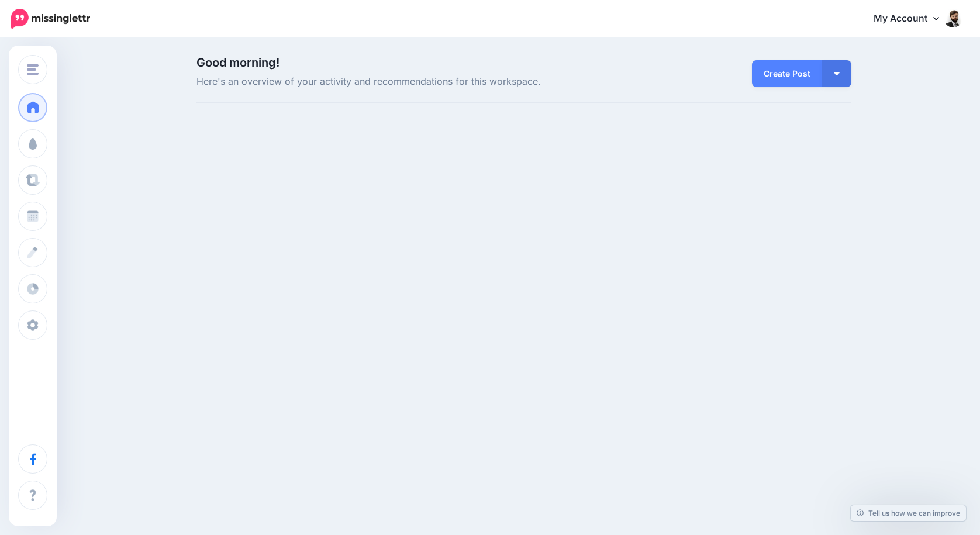 The image size is (980, 535). Describe the element at coordinates (909, 513) in the screenshot. I see `a: Tell us how we can improve` at that location.